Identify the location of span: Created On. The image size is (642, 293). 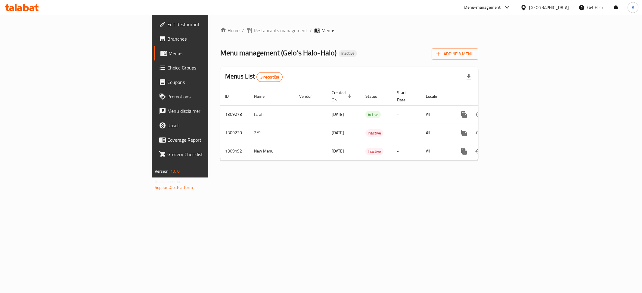
(343, 96).